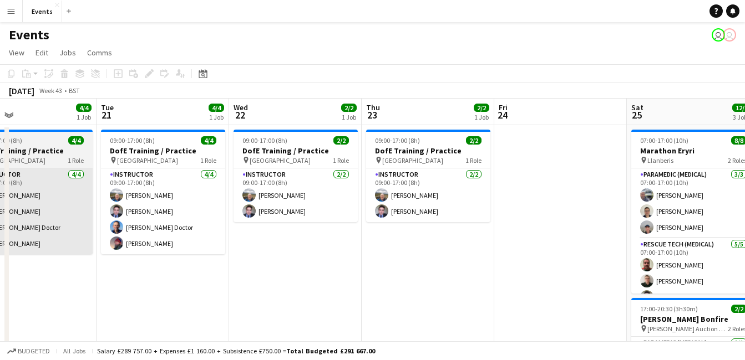 This screenshot has width=745, height=360. I want to click on span: View, so click(17, 53).